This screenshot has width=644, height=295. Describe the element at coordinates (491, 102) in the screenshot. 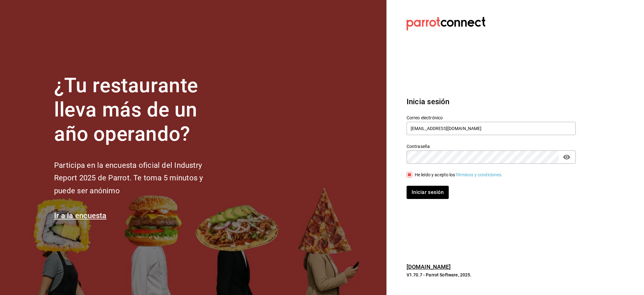

I see `h3: Inicia sesión` at that location.